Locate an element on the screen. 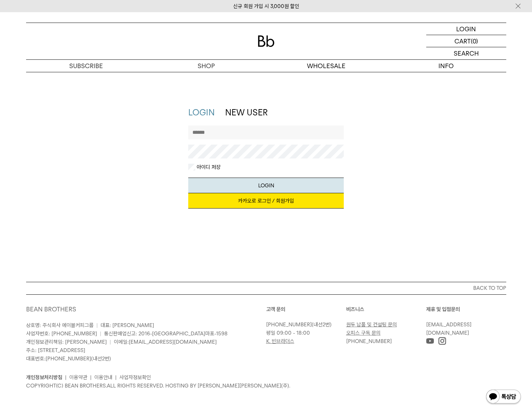  a: 신규 회원 가입 시 3,000원 할인 is located at coordinates (266, 6).